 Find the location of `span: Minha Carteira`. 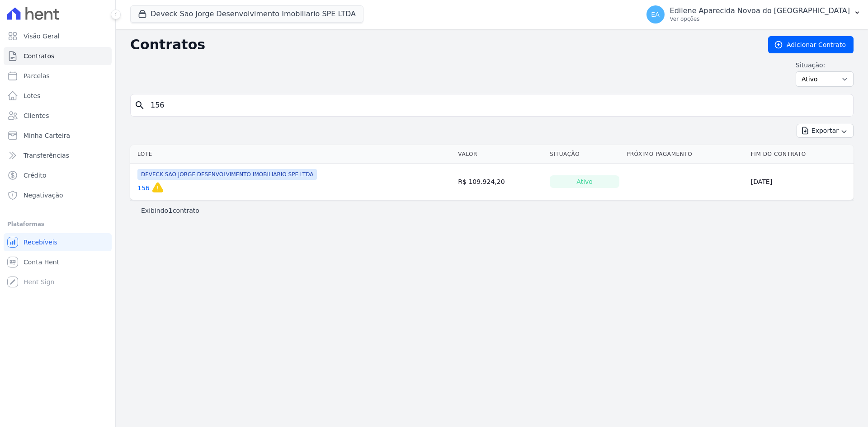

span: Minha Carteira is located at coordinates (47, 136).